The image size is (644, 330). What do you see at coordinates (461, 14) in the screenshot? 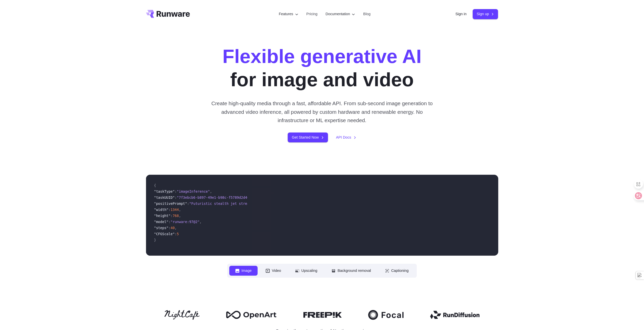
I see `a: Sign in` at bounding box center [461, 14].